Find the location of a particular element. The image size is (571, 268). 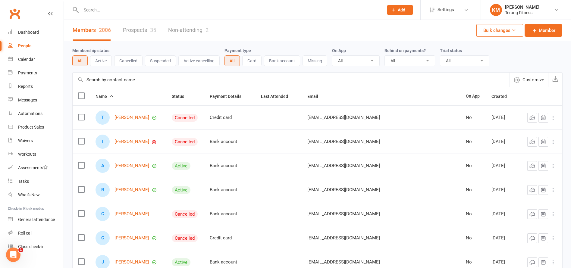

button: Email is located at coordinates (316, 96).